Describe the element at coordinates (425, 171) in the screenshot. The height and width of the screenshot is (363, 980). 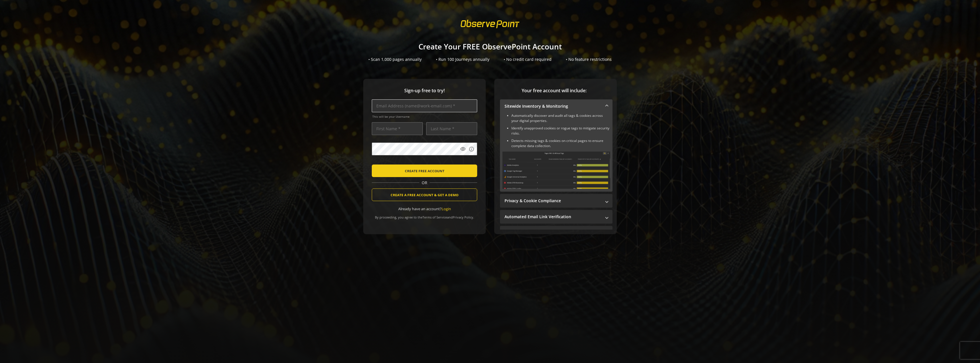
I see `span: CREATE FREE ACCOUNT` at that location.